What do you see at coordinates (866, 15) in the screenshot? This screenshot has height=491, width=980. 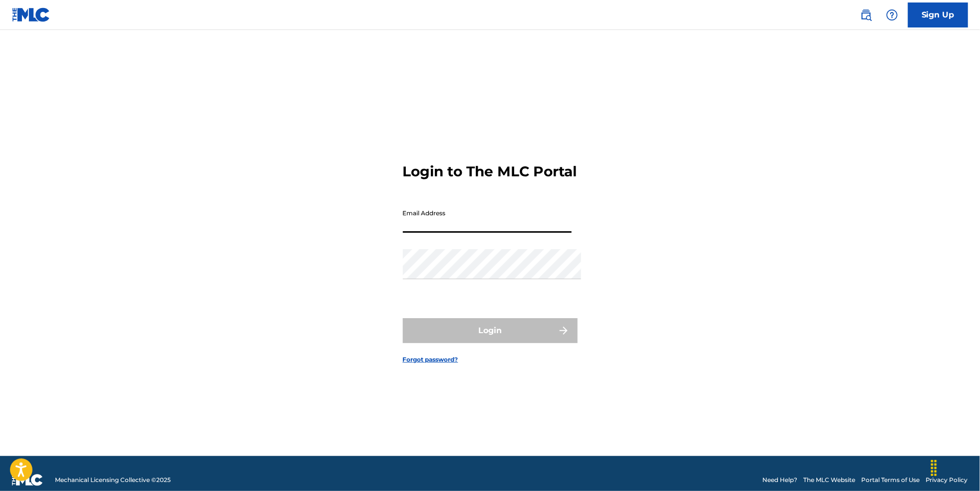 I see `img: search` at bounding box center [866, 15].